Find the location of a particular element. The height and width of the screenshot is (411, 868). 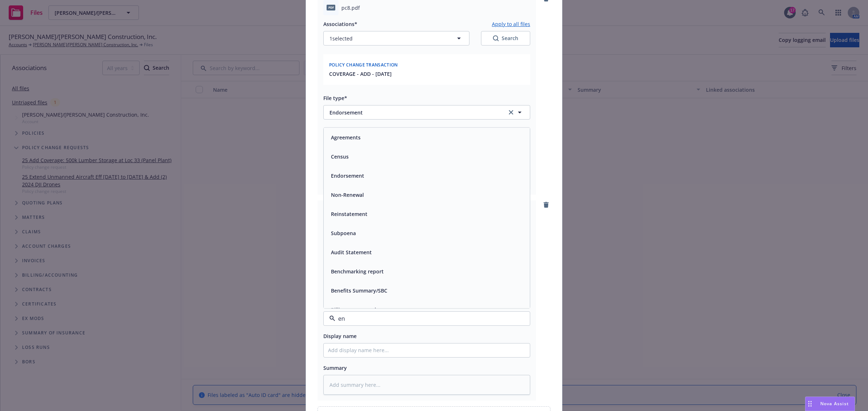

button: Endorsement is located at coordinates (347, 175).